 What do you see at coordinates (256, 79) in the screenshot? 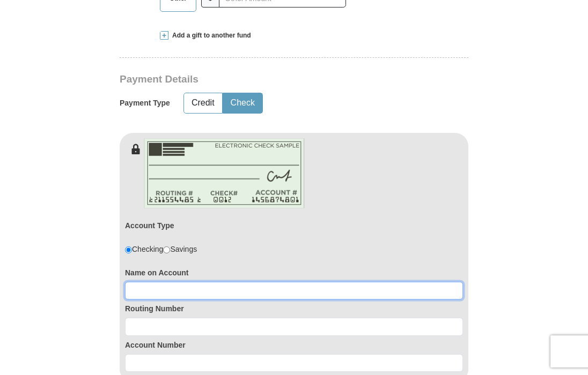
I see `h3: Payment Details` at bounding box center [256, 79].